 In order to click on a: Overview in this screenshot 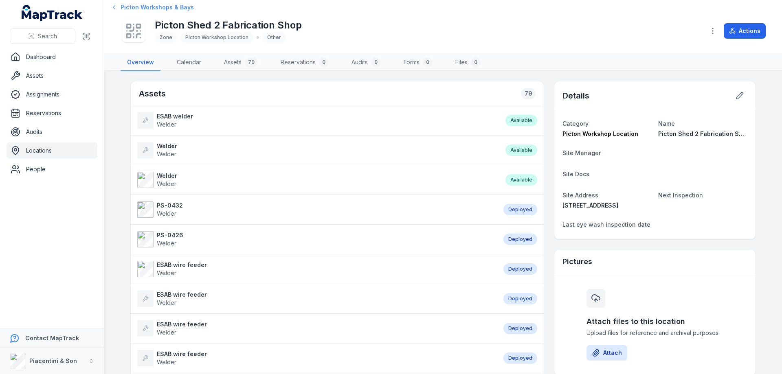, I will do `click(140, 63)`.